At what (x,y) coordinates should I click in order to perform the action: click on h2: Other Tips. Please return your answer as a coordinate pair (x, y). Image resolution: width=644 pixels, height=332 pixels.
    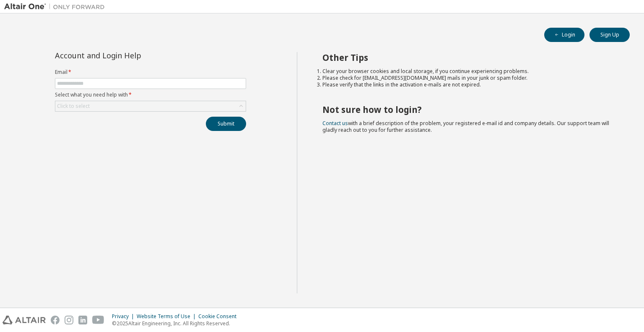
    Looking at the image, I should click on (469, 57).